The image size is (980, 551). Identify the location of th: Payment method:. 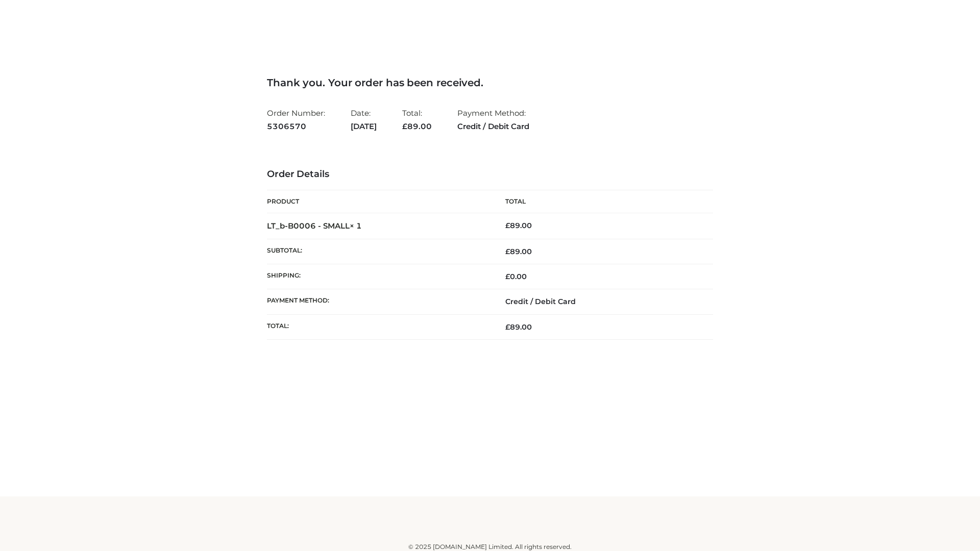
(378, 301).